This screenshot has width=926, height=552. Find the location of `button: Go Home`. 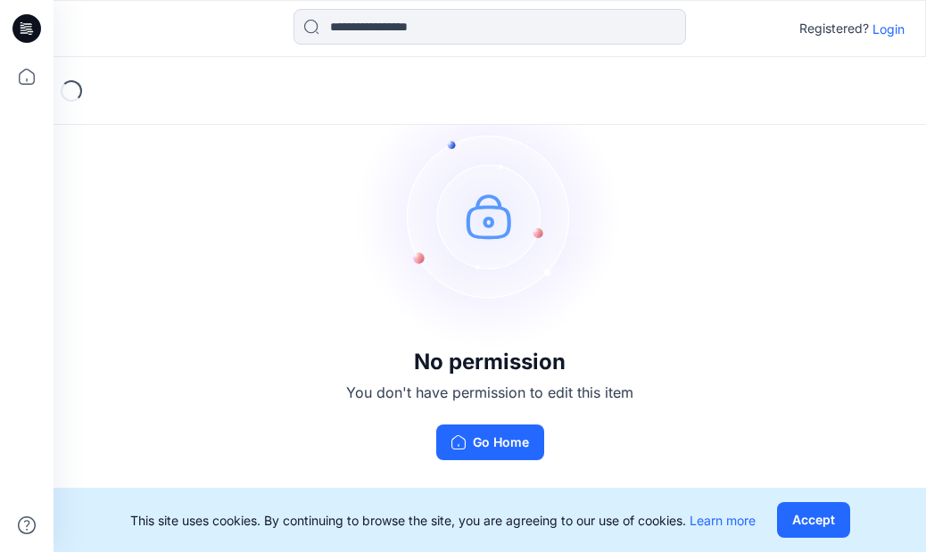

button: Go Home is located at coordinates (490, 442).